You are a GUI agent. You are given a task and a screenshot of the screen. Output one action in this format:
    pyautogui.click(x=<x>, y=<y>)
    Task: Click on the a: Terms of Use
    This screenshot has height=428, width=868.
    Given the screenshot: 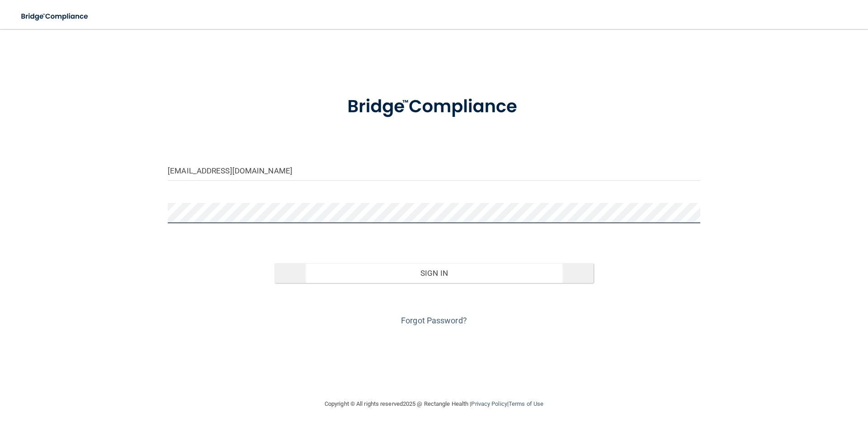 What is the action you would take?
    pyautogui.click(x=526, y=403)
    